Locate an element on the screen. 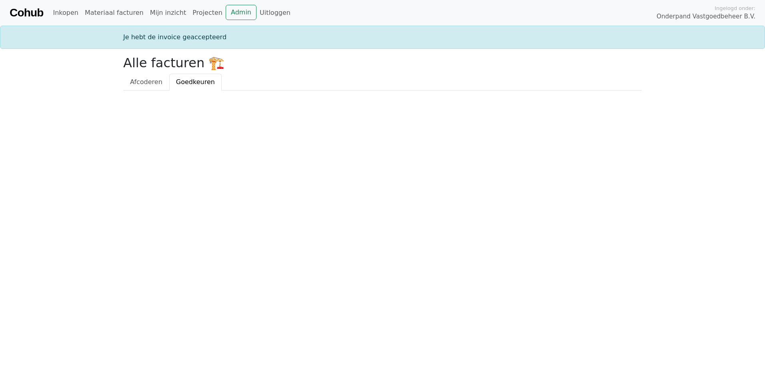 Image resolution: width=765 pixels, height=382 pixels. a: Materiaal facturen is located at coordinates (114, 13).